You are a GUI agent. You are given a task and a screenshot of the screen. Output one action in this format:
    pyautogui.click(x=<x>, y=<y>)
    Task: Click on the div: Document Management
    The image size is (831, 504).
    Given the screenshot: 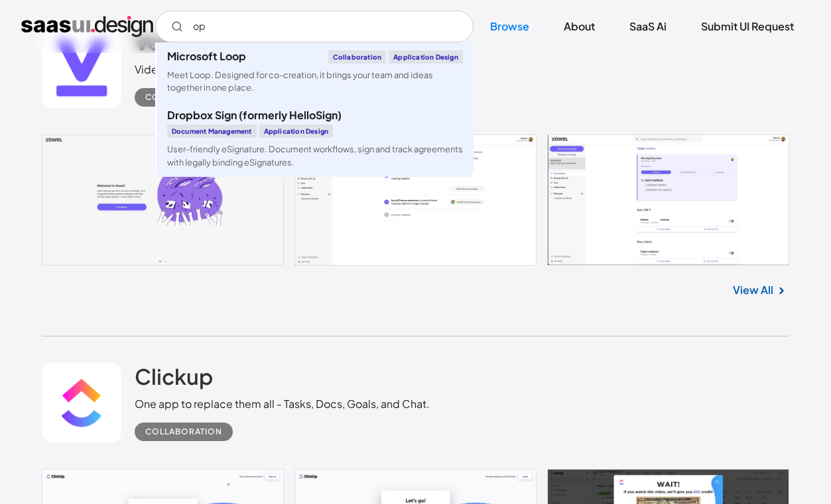 What is the action you would take?
    pyautogui.click(x=212, y=131)
    